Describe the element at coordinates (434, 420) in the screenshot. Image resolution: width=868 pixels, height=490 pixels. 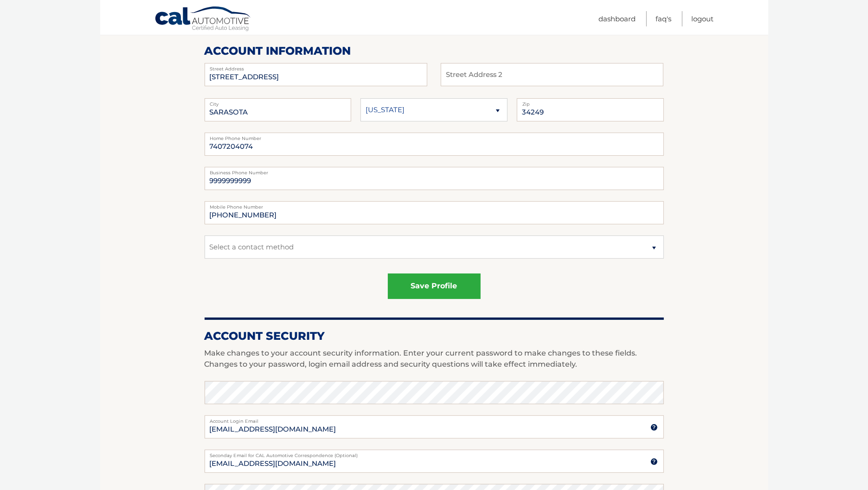
I see `label: Account Login Email` at that location.